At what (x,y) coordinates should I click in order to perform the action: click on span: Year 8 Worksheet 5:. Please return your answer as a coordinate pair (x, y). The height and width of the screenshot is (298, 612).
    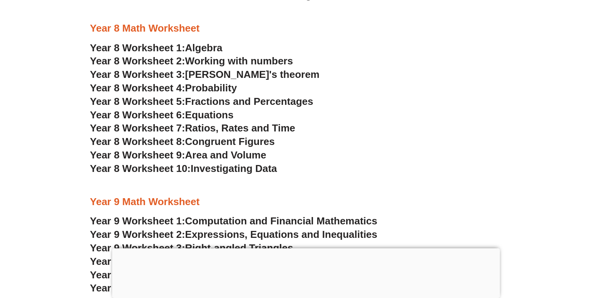
    Looking at the image, I should click on (137, 101).